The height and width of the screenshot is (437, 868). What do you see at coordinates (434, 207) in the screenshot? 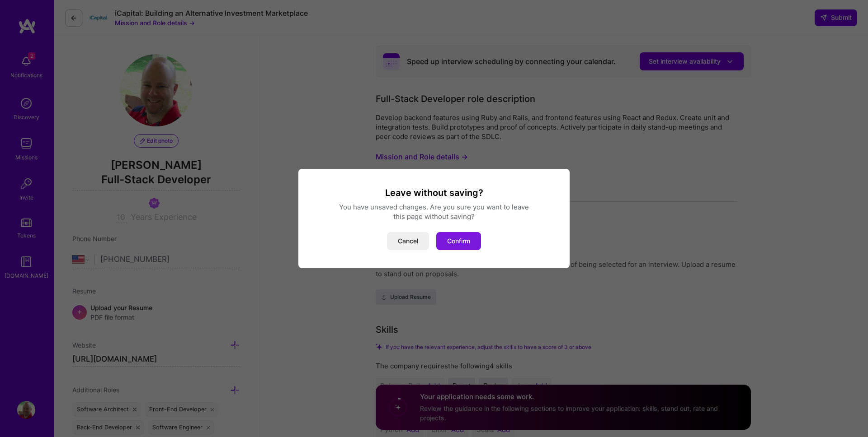
I see `div: You have unsaved changes. Are you sure you want to leave` at bounding box center [434, 207].